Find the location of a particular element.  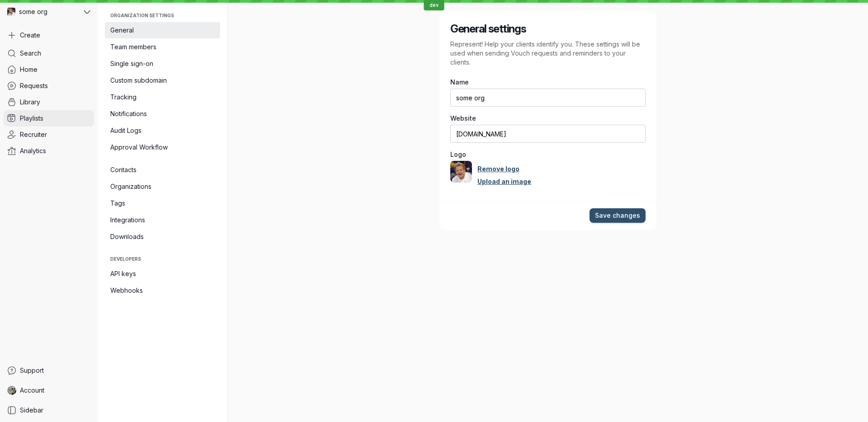

span: Name is located at coordinates (459, 82).